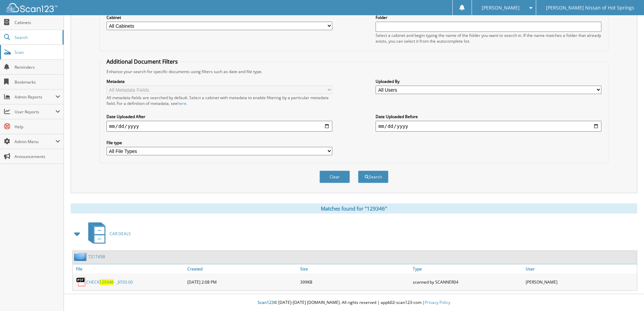  I want to click on span: Help, so click(37, 127).